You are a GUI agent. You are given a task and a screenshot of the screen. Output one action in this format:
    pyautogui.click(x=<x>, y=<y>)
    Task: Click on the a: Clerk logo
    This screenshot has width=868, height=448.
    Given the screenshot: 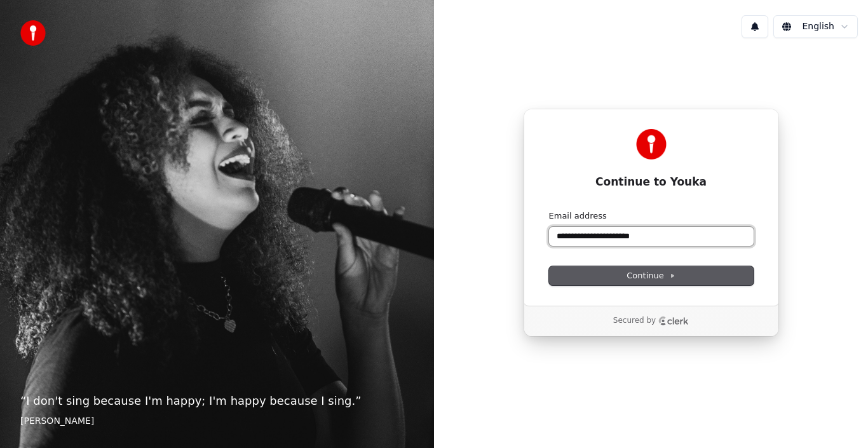 What is the action you would take?
    pyautogui.click(x=673, y=321)
    